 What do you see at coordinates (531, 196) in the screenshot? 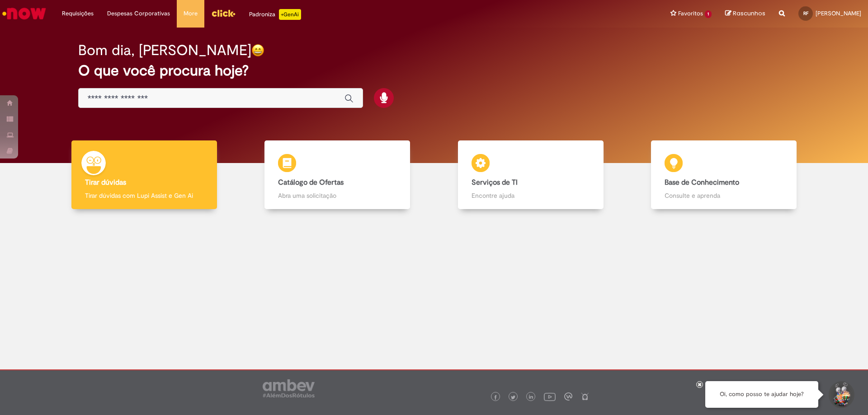
I see `p: Encontre ajuda` at bounding box center [531, 196].